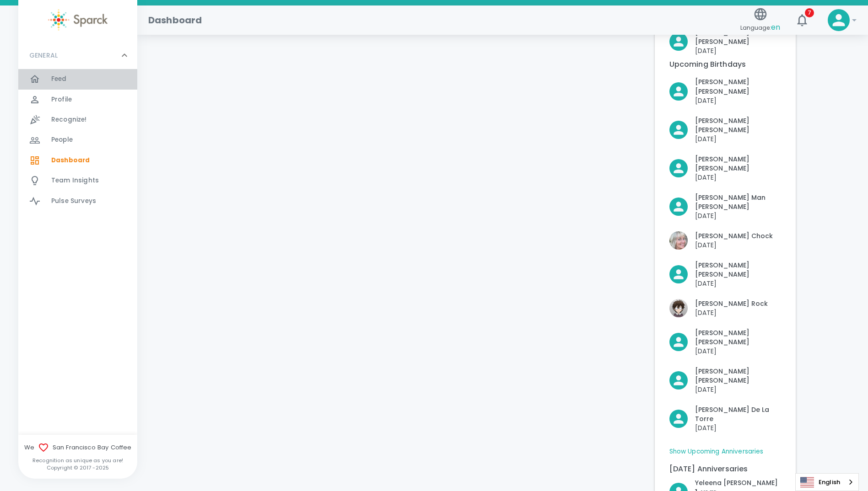 The height and width of the screenshot is (491, 868). I want to click on div: Pulse Surveys, so click(78, 201).